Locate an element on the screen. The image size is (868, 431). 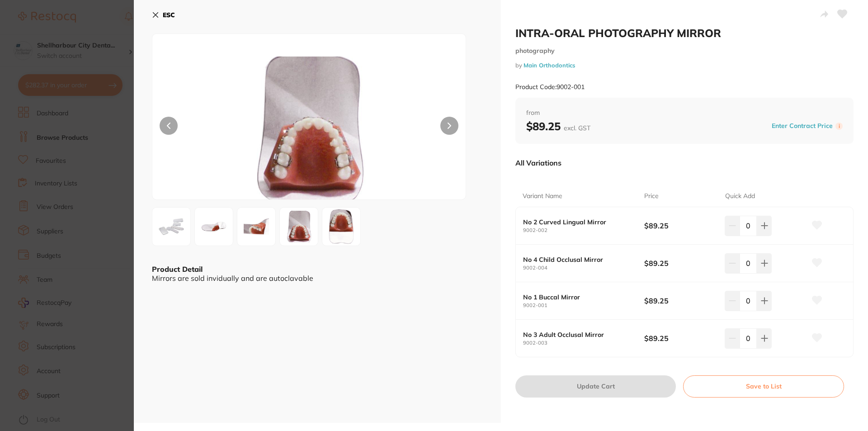
p: Price is located at coordinates (652, 196).